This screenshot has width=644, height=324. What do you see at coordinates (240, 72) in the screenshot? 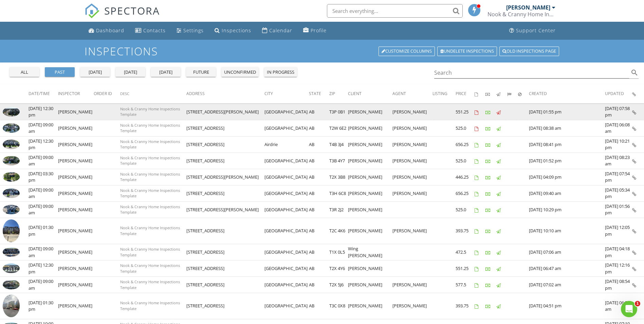
I see `button: unconfirmed` at bounding box center [240, 72].